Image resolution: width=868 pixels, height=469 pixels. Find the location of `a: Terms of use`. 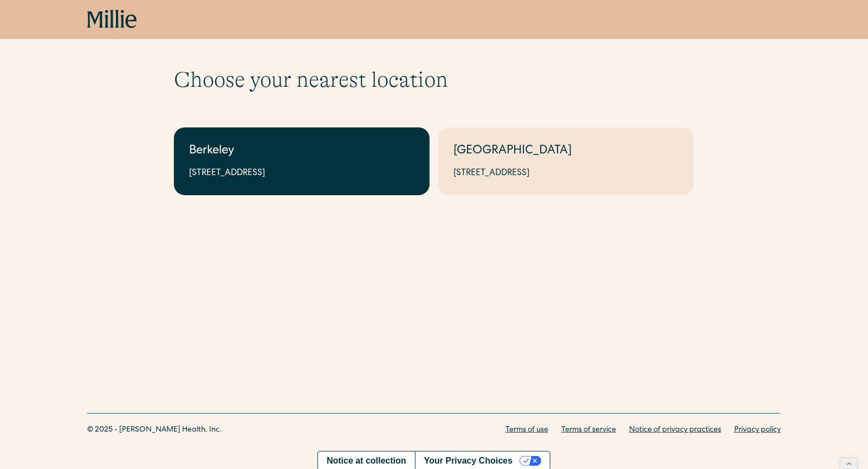

a: Terms of use is located at coordinates (527, 430).